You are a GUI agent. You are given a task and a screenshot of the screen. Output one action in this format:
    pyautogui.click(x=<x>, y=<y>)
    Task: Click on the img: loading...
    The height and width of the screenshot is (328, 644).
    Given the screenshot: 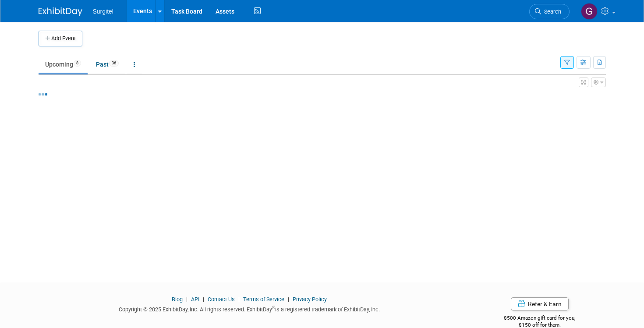 What is the action you would take?
    pyautogui.click(x=43, y=94)
    